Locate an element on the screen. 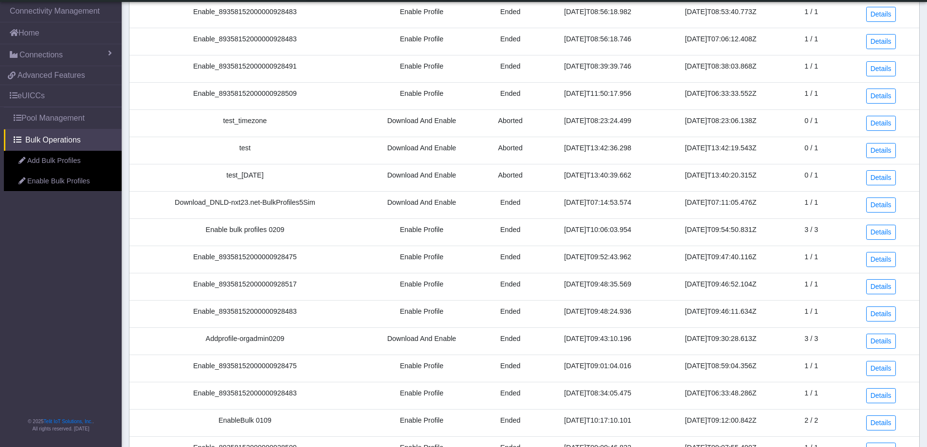 Image resolution: width=927 pixels, height=447 pixels. td: Enable bulk profiles 0209 is located at coordinates (245, 232).